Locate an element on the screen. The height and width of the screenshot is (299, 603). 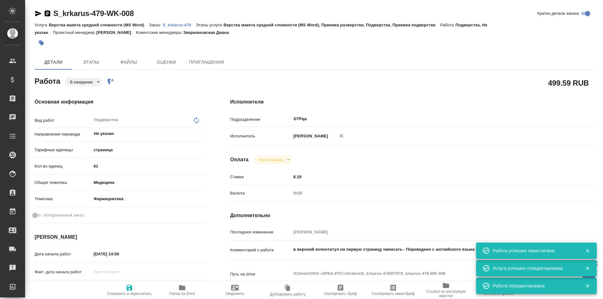
div: Фармацевтика is located at coordinates (148, 199).